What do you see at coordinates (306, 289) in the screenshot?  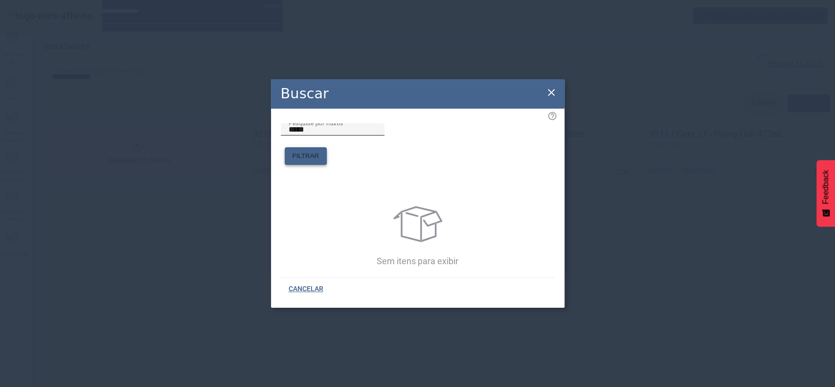 I see `button: CANCELAR` at bounding box center [306, 289].